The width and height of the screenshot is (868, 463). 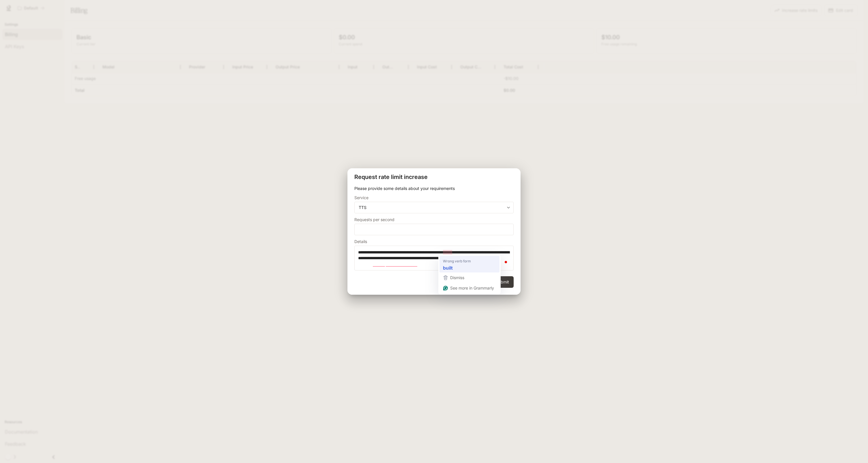 I want to click on div: TTS, so click(x=434, y=208).